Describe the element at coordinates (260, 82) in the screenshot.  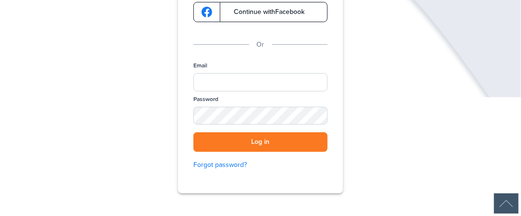
I see `input: Email` at that location.